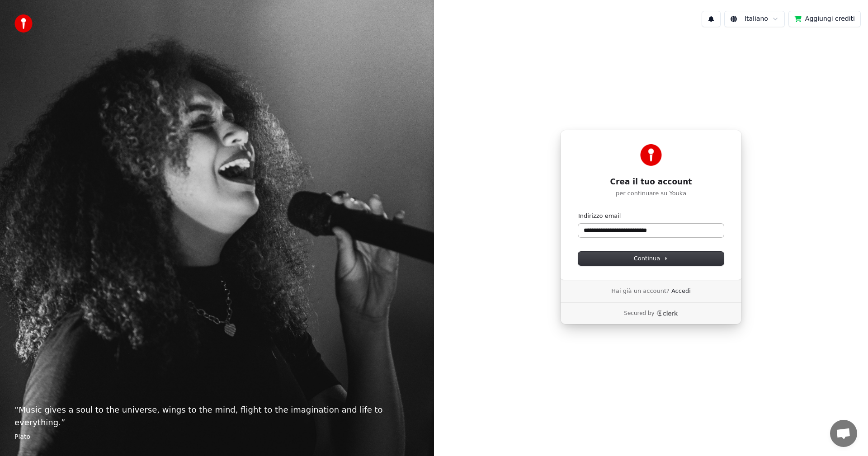  What do you see at coordinates (639, 314) in the screenshot?
I see `p: Secured by` at bounding box center [639, 314].